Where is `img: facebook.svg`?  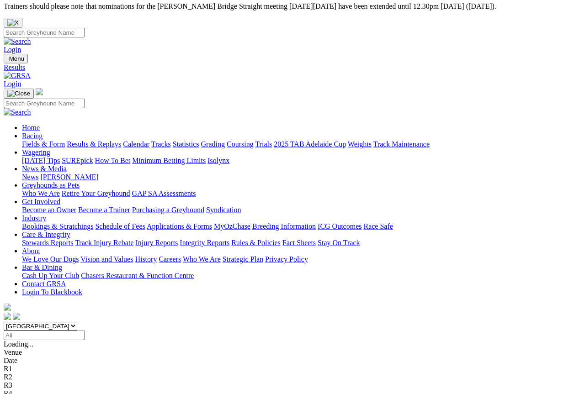
img: facebook.svg is located at coordinates (7, 317).